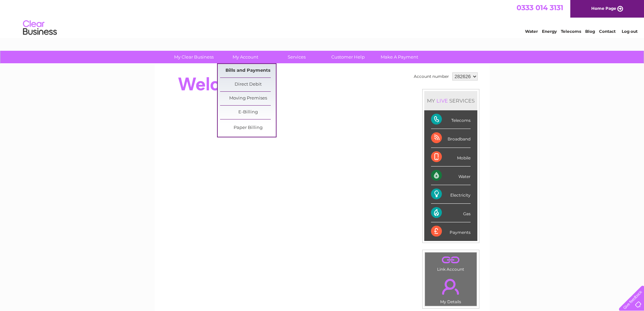 Image resolution: width=644 pixels, height=311 pixels. What do you see at coordinates (450, 138) in the screenshot?
I see `div: Broadband` at bounding box center [450, 138].